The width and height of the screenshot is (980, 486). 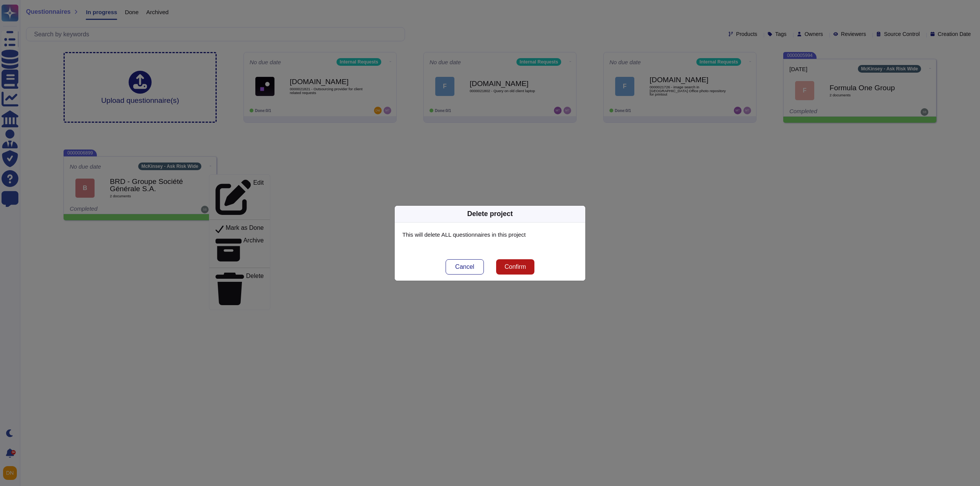 What do you see at coordinates (465, 267) in the screenshot?
I see `button: Cancel` at bounding box center [465, 267].